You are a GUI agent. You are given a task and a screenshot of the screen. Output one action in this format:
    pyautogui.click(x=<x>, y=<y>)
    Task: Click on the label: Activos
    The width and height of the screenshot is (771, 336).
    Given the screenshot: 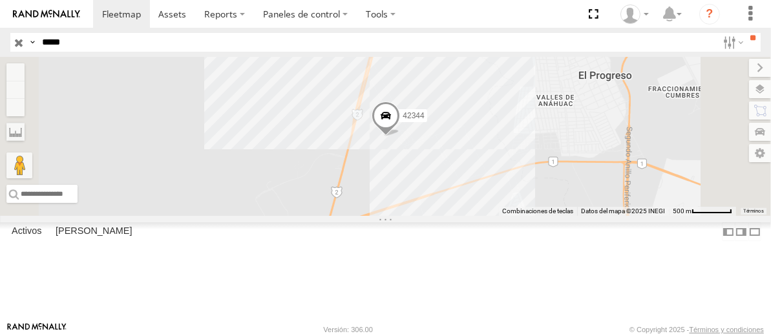 What is the action you would take?
    pyautogui.click(x=26, y=232)
    